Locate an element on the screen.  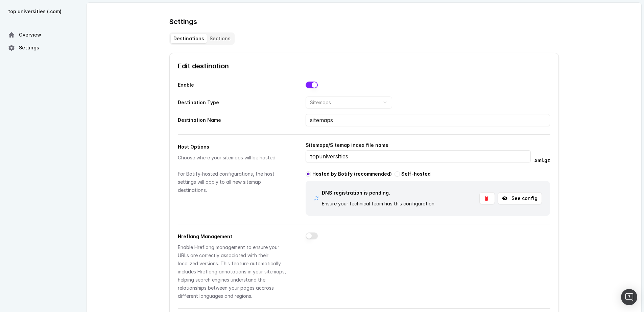
a: Overview is located at coordinates (43, 35).